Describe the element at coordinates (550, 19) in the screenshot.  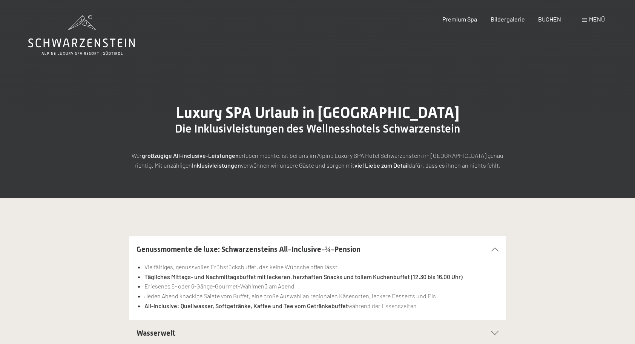
I see `a: BUCHEN` at that location.